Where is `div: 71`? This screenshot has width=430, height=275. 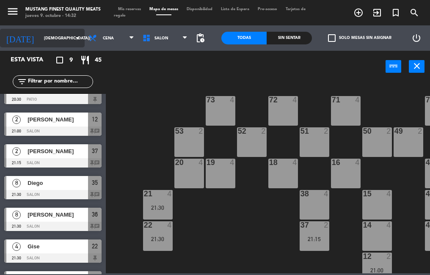
div: 71 is located at coordinates (332, 100).